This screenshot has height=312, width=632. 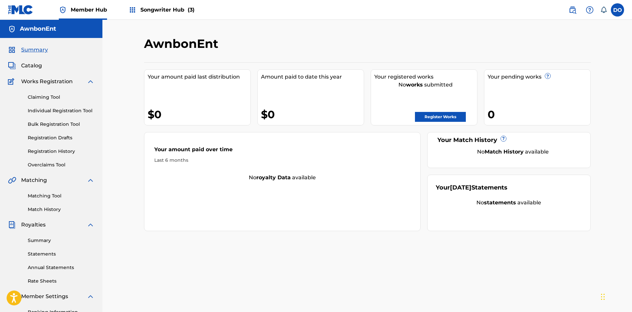 I want to click on img: search, so click(x=572, y=10).